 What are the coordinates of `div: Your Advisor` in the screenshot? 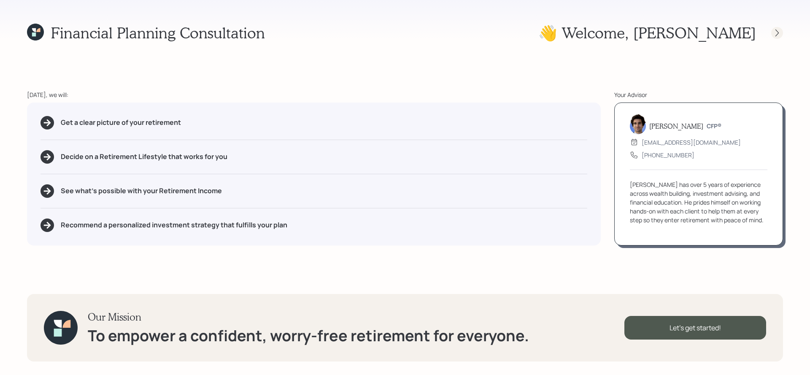 It's located at (699, 95).